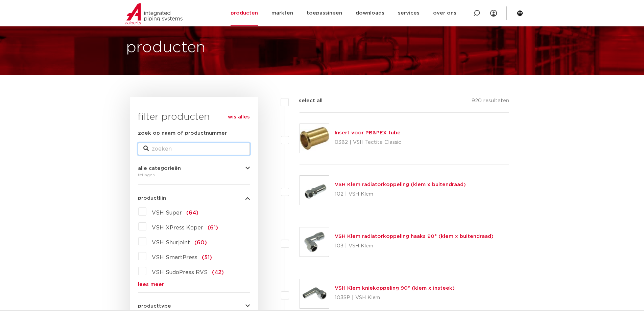 The image size is (644, 311). What do you see at coordinates (306, 101) in the screenshot?
I see `label: select all` at bounding box center [306, 101].